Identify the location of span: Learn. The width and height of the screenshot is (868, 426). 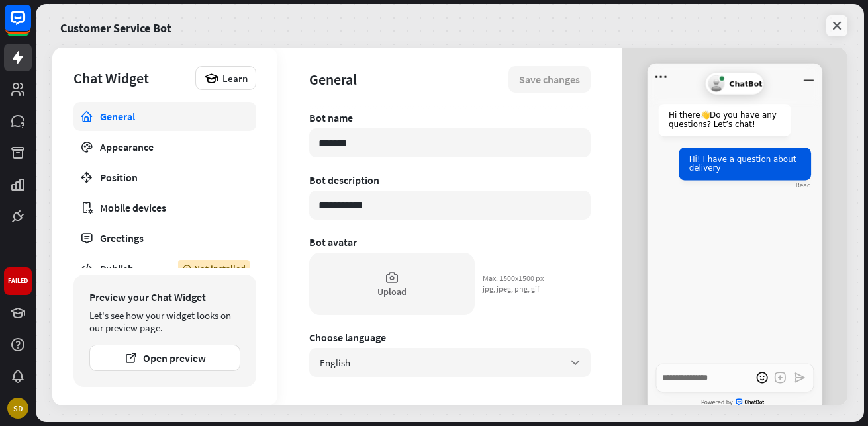
(235, 78).